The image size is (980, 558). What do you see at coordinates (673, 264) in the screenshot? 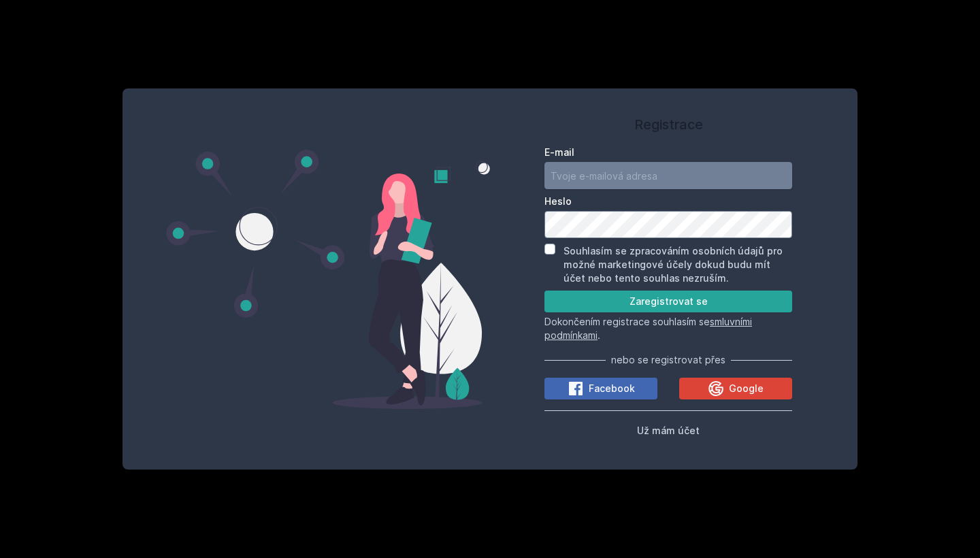
I see `label: Souhlasím se zpracováním osobních údajů pro možné marketingové účely dokud budu mít účet nebo ten...` at bounding box center [673, 264].